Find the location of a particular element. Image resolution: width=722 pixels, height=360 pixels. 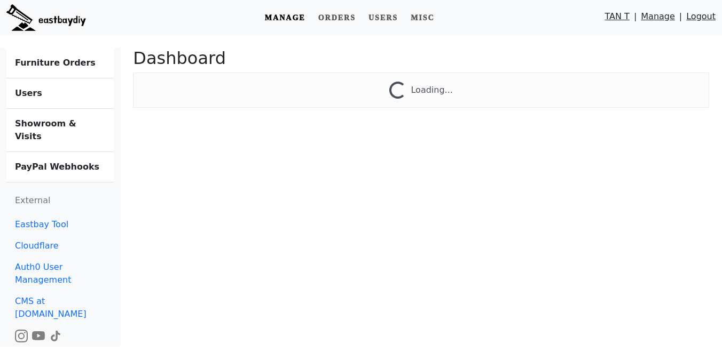

h2: Dashboard is located at coordinates (421, 58).